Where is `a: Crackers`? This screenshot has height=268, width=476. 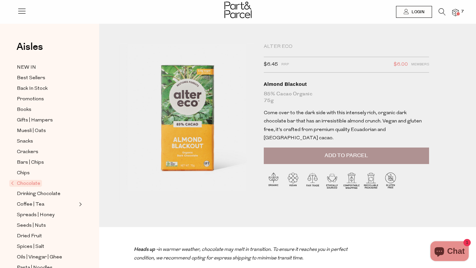 a: Crackers is located at coordinates (47, 152).